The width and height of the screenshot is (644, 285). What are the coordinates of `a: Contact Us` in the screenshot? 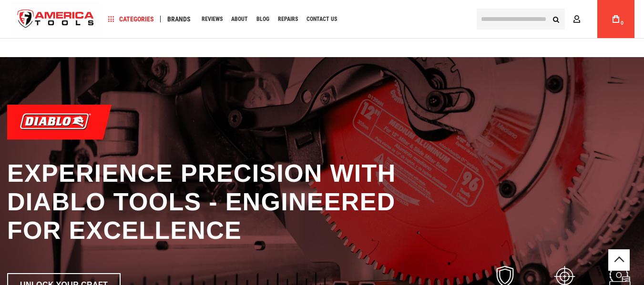 It's located at (322, 19).